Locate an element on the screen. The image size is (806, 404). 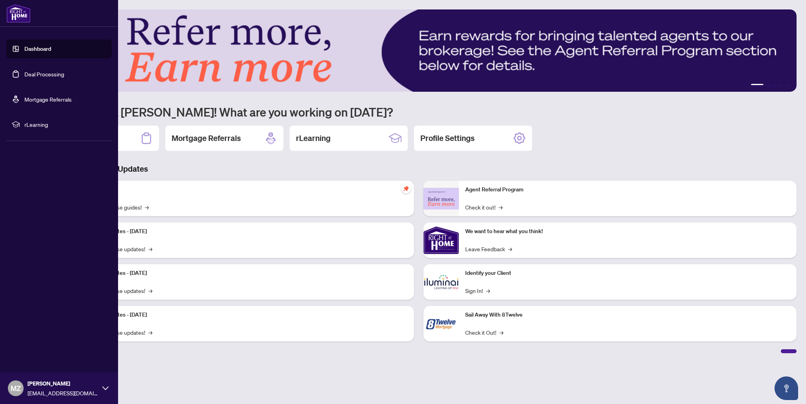
a: Sign In!→ is located at coordinates (478, 291).